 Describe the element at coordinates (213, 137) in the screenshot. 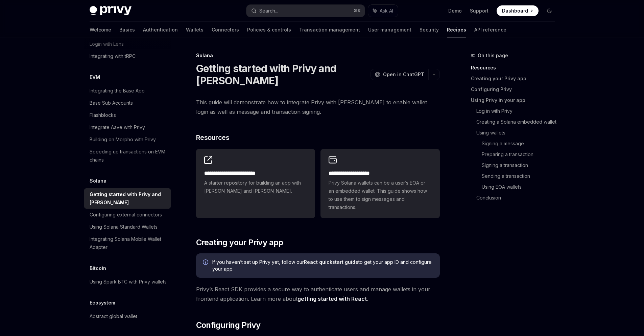

I see `span: Resources` at that location.